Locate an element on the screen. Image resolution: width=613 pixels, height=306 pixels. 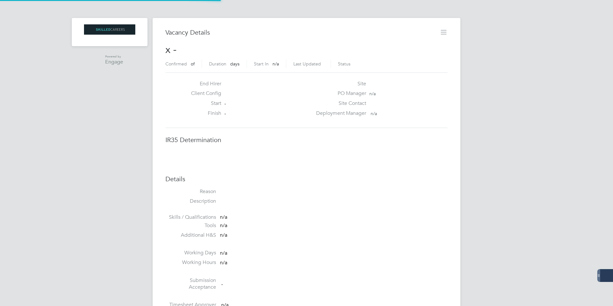
h3: Vacancy Details is located at coordinates (297, 32).